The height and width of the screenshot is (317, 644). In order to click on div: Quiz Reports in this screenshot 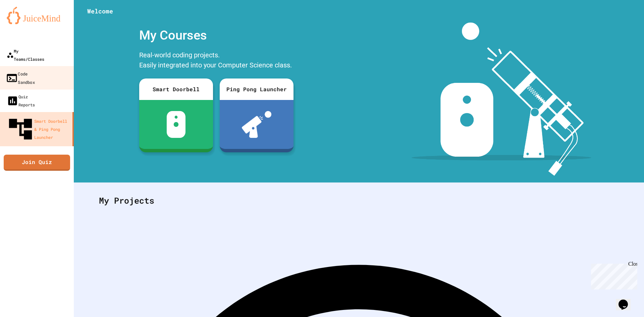, I will do `click(21, 100)`.